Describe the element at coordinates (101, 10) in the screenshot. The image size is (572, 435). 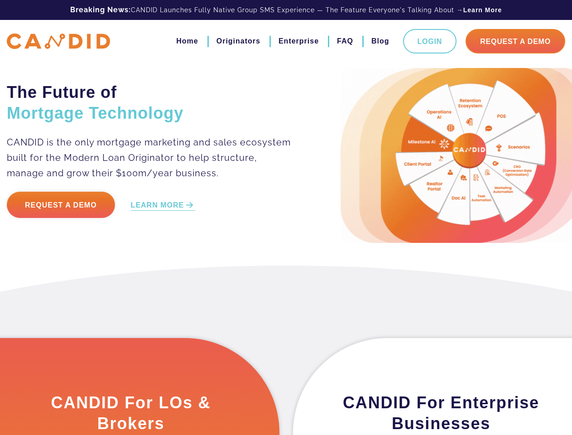
I see `b: Breaking News:` at that location.